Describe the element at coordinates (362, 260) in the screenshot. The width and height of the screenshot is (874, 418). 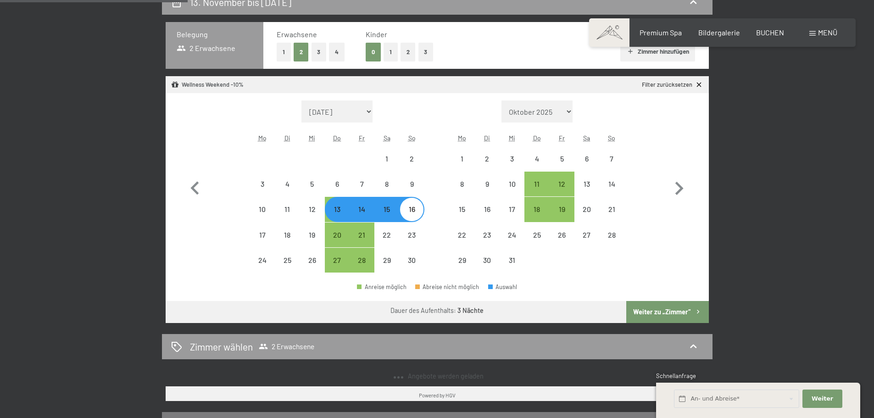
I see `div: Fri Nov 28 2025` at that location.